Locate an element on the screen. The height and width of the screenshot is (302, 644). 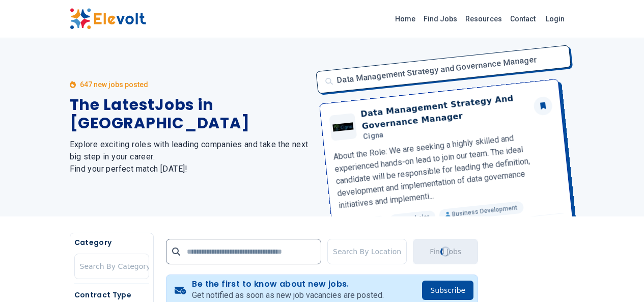
a: Contact is located at coordinates (523, 19).